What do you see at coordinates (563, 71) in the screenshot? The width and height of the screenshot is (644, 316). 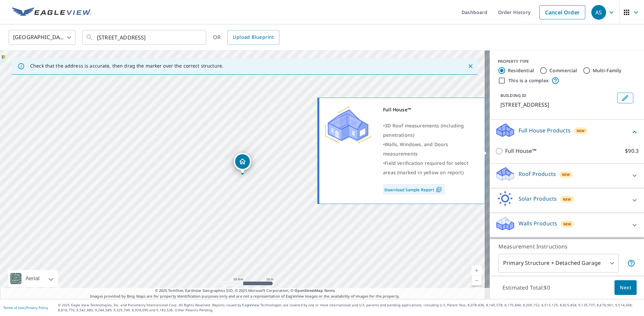 I see `label: Commercial` at bounding box center [563, 71].